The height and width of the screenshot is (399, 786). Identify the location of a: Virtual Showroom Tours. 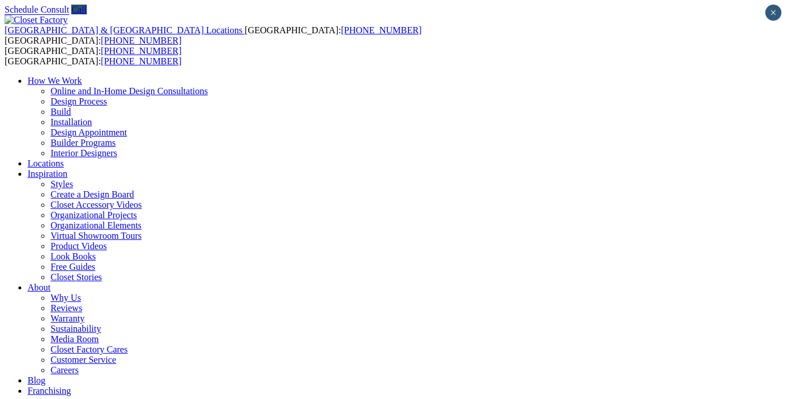
(96, 236).